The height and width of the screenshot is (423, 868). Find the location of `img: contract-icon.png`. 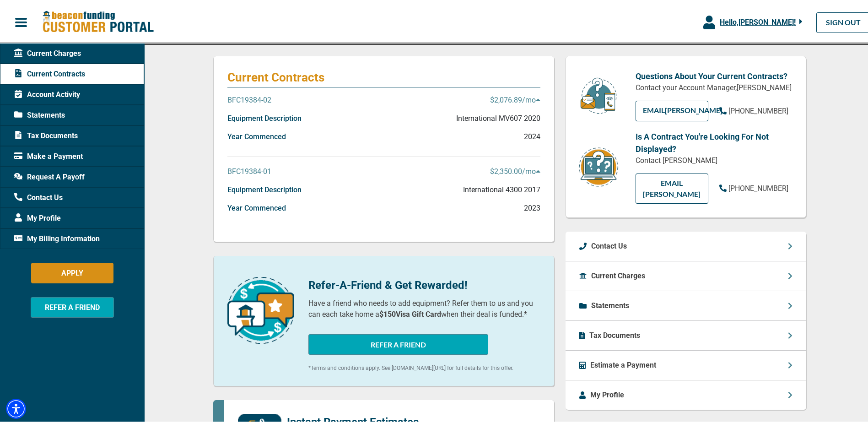

img: contract-icon.png is located at coordinates (599, 165).